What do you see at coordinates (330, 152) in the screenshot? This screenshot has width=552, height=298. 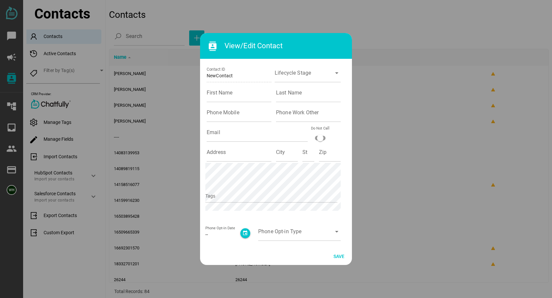 I see `input: Zip` at bounding box center [330, 152].